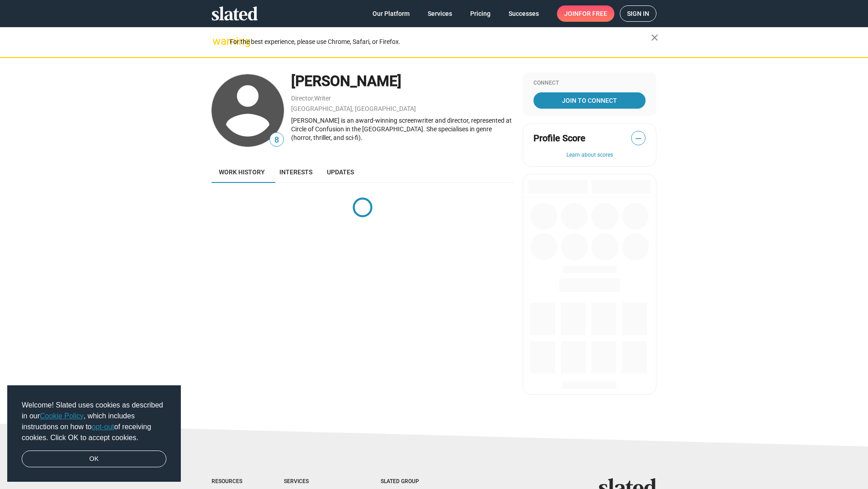 This screenshot has height=489, width=868. Describe the element at coordinates (559, 138) in the screenshot. I see `span: Profile Score` at that location.